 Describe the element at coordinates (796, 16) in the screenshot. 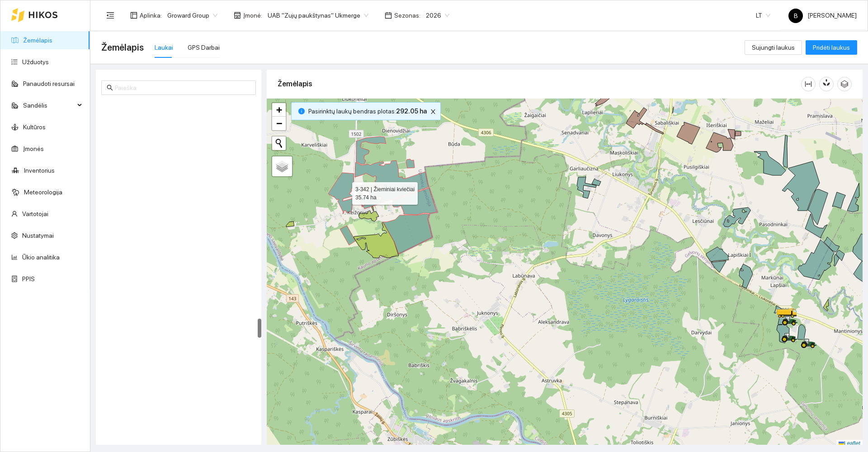

I see `span: B` at that location.